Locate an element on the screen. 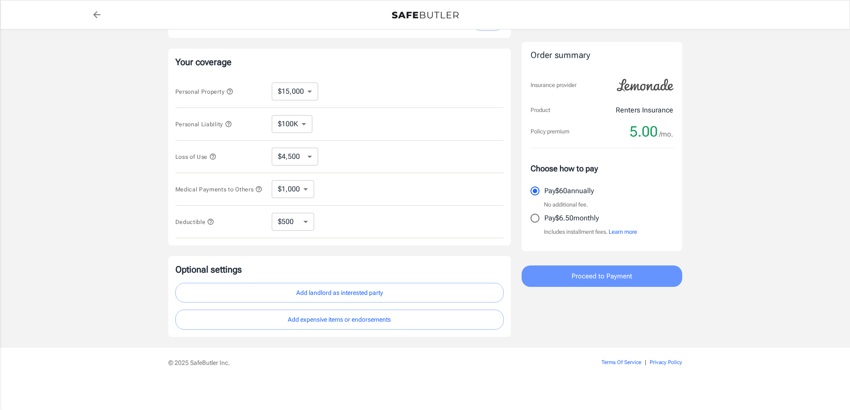  span: Proceed to Payment is located at coordinates (602, 276).